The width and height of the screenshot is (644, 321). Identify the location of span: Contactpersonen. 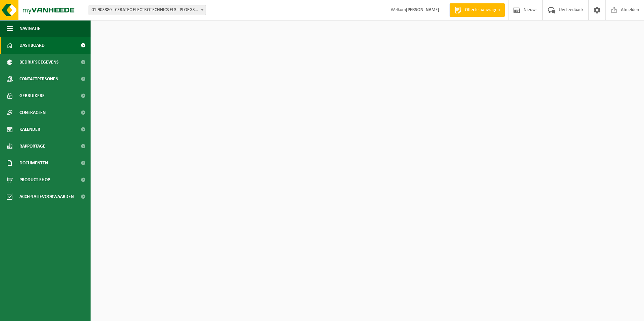
(39, 79).